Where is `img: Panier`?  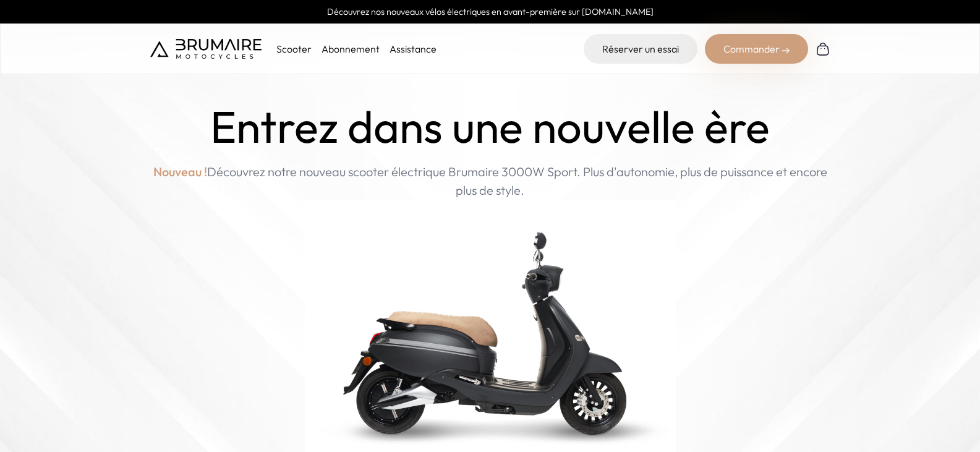 img: Panier is located at coordinates (823, 49).